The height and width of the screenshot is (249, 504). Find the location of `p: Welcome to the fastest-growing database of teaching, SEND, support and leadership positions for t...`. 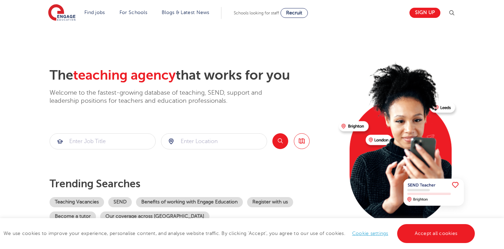

p: Welcome to the fastest-growing database of teaching, SEND, support and leadership positions for t... is located at coordinates (165, 97).